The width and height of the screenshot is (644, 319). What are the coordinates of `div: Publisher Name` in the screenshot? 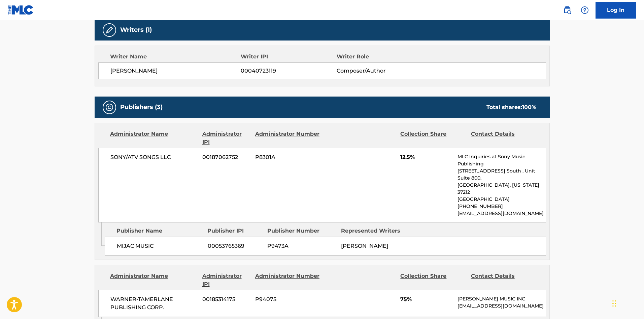 It's located at (159, 231).